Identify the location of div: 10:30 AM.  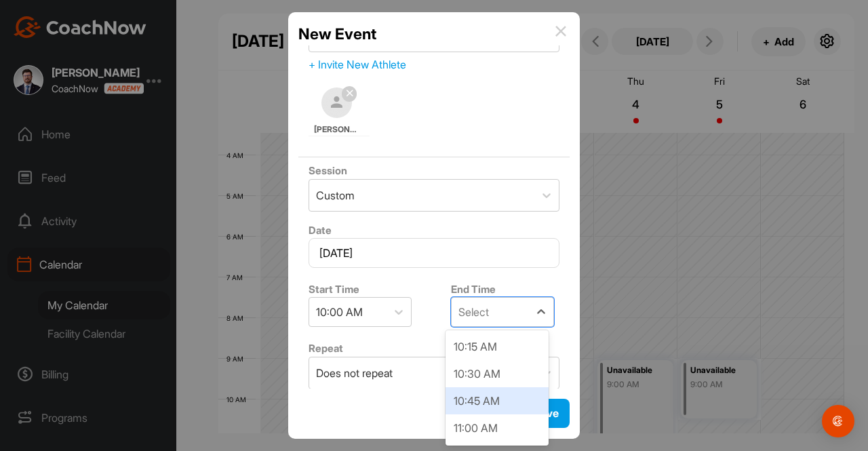
(498, 373).